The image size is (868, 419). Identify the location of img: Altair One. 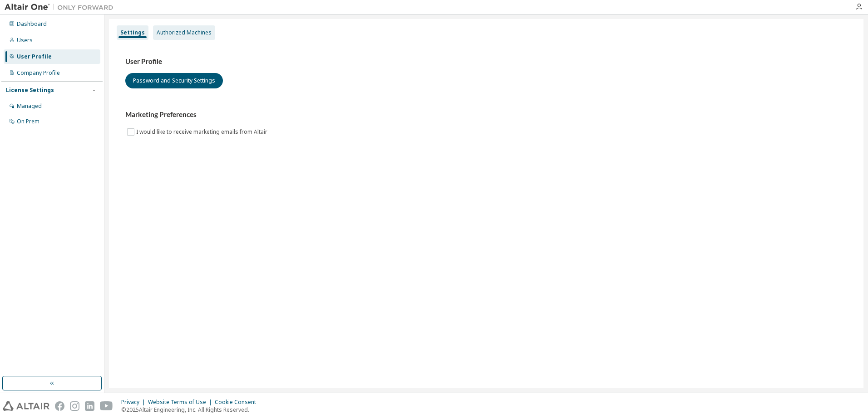
(61, 7).